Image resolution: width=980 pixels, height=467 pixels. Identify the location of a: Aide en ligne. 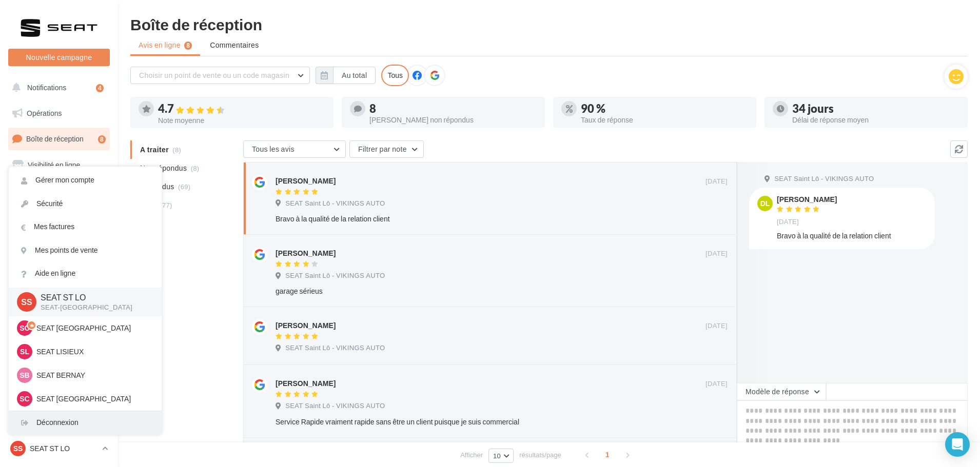
(85, 273).